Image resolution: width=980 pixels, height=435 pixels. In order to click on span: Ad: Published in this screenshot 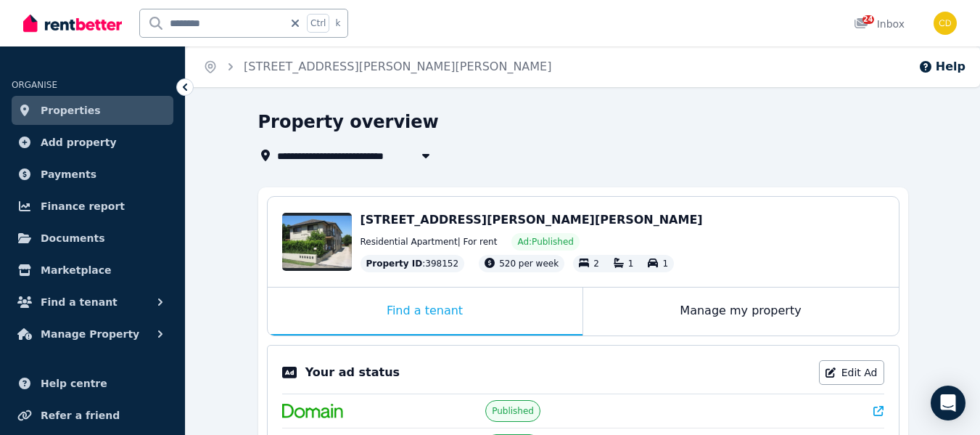, I will do `click(544, 241)`.